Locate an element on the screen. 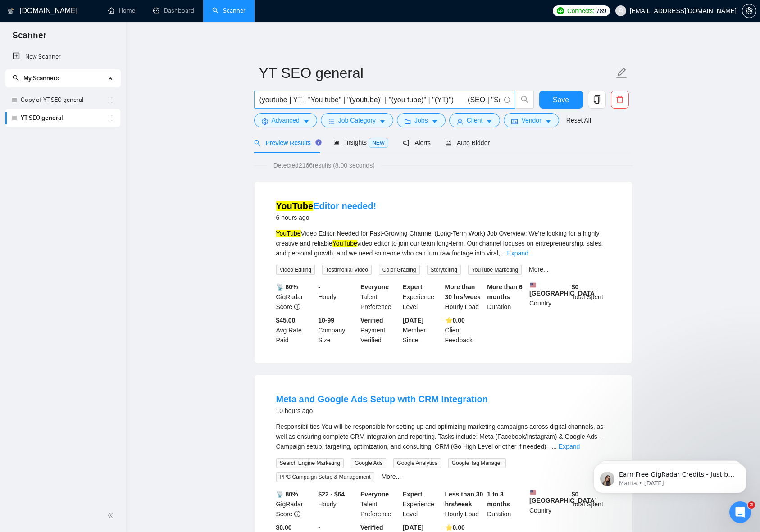  div: Client Feedback is located at coordinates (465, 330).